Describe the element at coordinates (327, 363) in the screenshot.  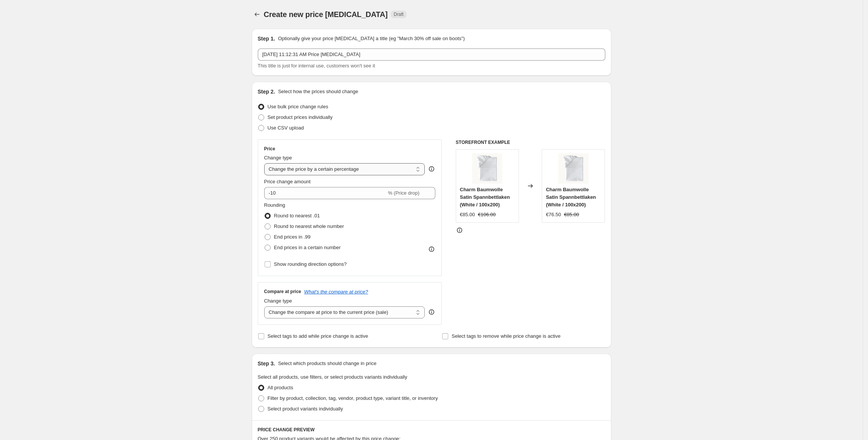
I see `p: Select which products should change in price` at that location.